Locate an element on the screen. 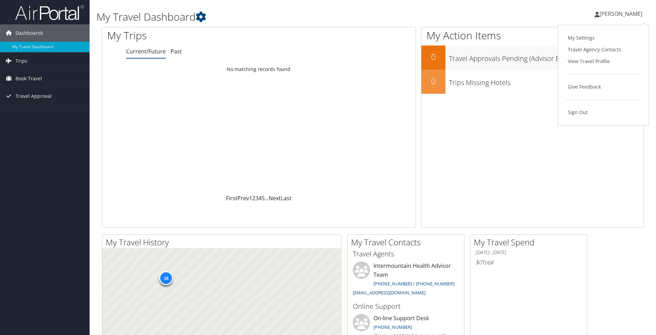 This screenshot has width=656, height=335. h1: My Travel Dashboard is located at coordinates (280, 17).